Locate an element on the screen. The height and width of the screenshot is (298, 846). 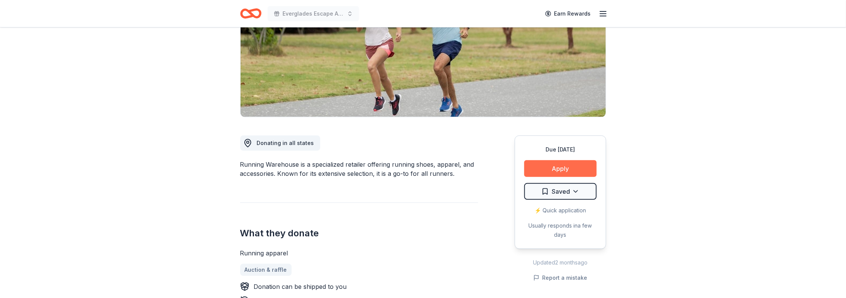
div: Running Warehouse is a specialized retailer offering running shoes, apparel, and accessories. Kno... is located at coordinates (359, 169).